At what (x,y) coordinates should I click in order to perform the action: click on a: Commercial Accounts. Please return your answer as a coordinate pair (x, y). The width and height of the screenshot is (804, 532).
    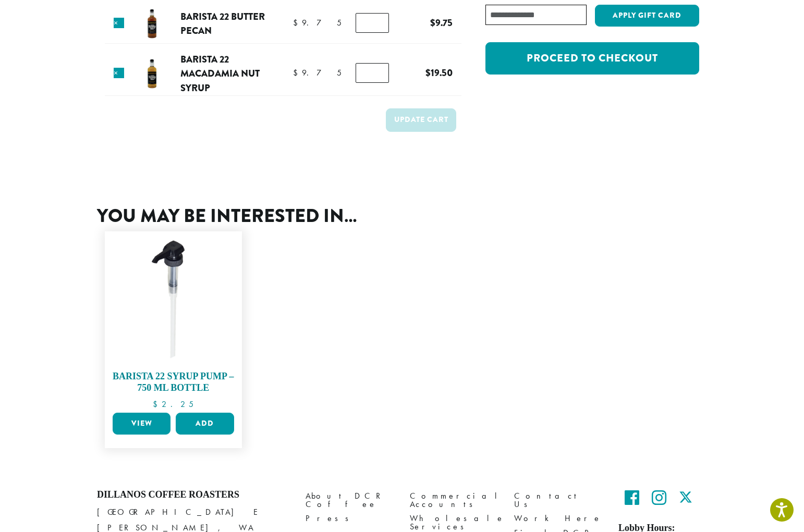
    Looking at the image, I should click on (454, 501).